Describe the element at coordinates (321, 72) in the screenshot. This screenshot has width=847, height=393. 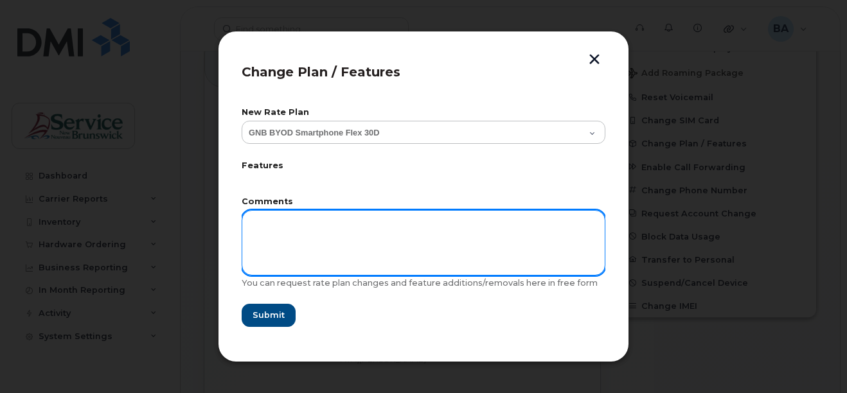
I see `span: Change Plan / Features` at that location.